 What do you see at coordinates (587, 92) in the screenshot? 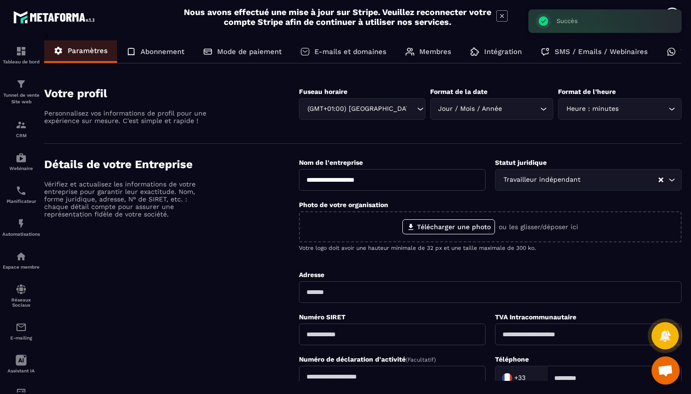
I see `label: Format de l’heure` at bounding box center [587, 92].